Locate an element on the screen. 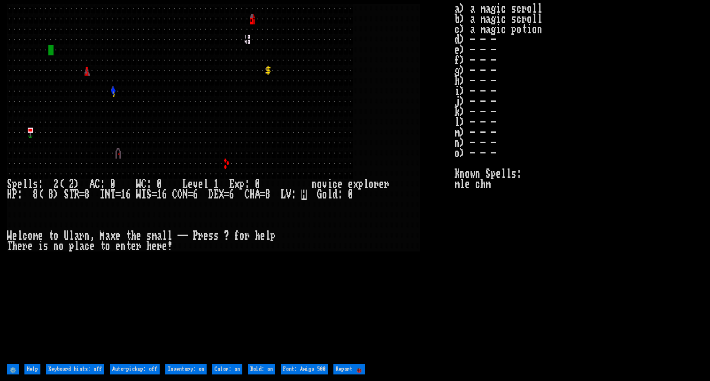 This screenshot has height=381, width=710. div: X is located at coordinates (221, 195).